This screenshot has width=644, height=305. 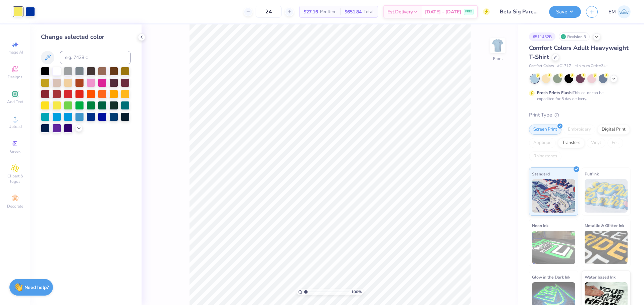 What do you see at coordinates (555, 93) in the screenshot?
I see `strong: Fresh Prints Flash:` at bounding box center [555, 93].